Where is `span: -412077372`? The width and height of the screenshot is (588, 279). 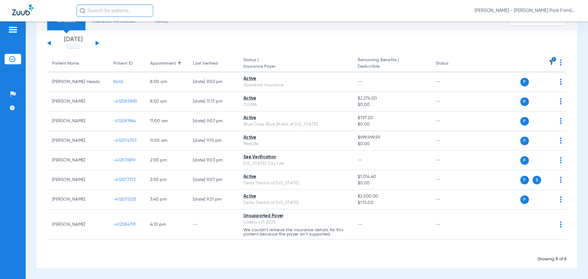 span: -412077372 is located at coordinates (125, 180).